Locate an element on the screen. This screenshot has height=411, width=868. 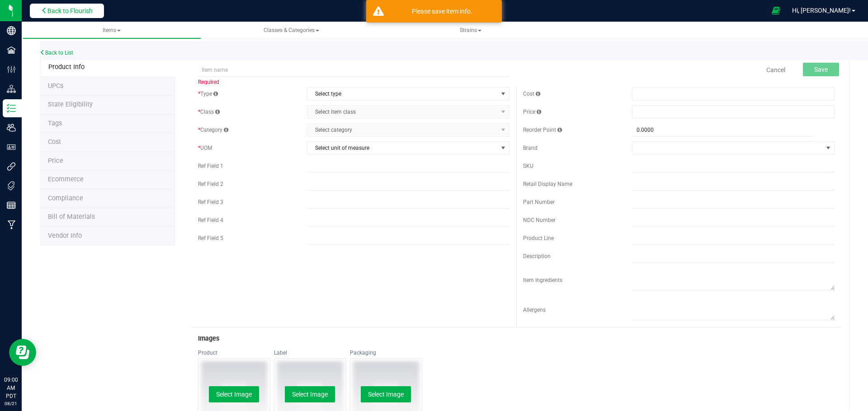
span: Compliance is located at coordinates (66, 198).